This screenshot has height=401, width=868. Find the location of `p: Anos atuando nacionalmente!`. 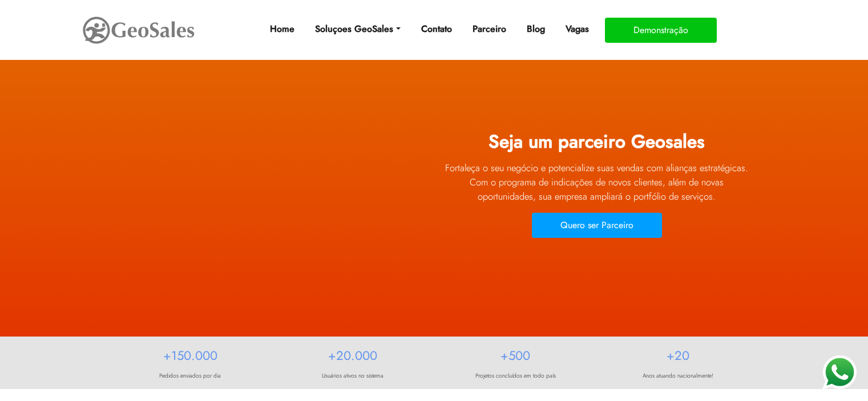

p: Anos atuando nacionalmente! is located at coordinates (678, 375).